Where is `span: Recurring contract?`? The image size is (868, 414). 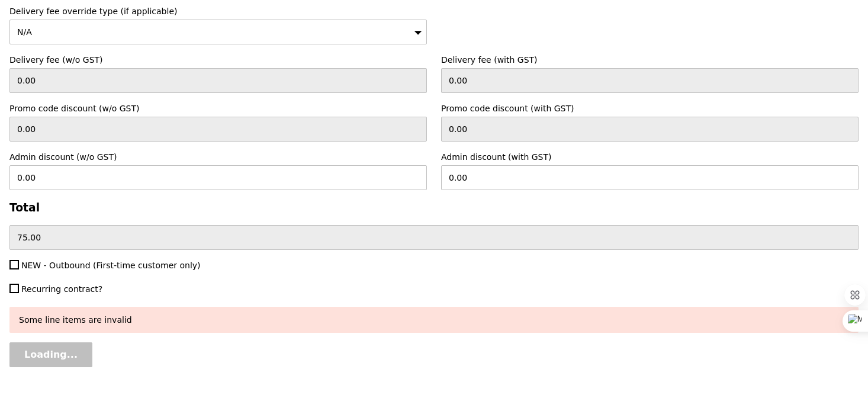
span: Recurring contract? is located at coordinates (61, 289).